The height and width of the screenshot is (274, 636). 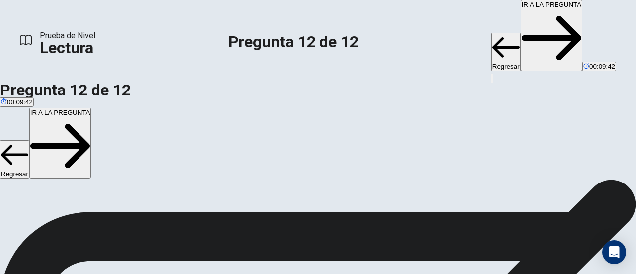 I want to click on span: Prueba de Nivel, so click(x=68, y=36).